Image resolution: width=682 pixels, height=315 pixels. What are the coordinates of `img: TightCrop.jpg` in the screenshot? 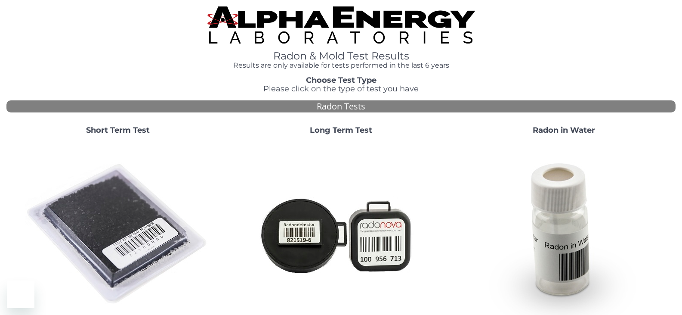 It's located at (341, 25).